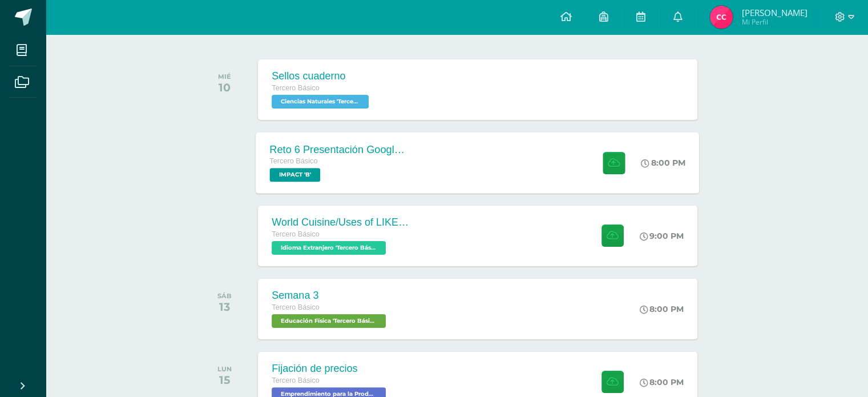  I want to click on span: Ciencias Naturales 'Tercero Básico B', so click(320, 102).